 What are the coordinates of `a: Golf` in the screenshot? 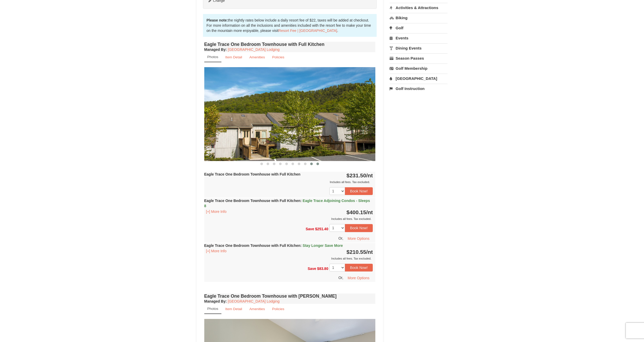 It's located at (419, 28).